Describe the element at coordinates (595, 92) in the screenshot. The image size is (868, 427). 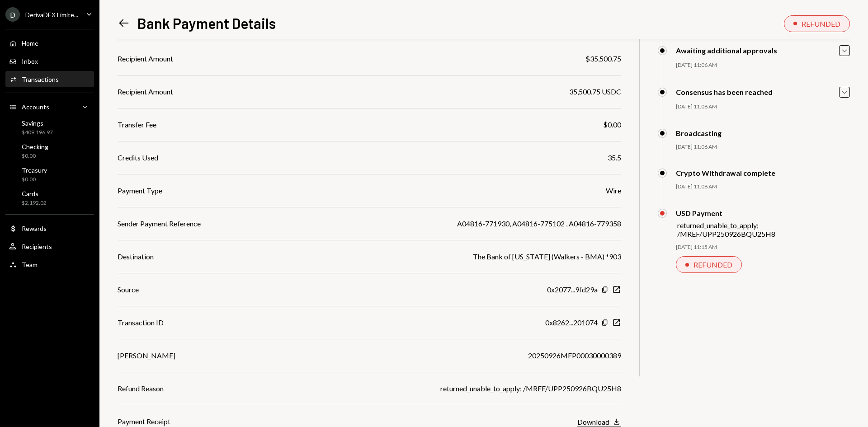
I see `div: 35,500.75 USDC` at that location.